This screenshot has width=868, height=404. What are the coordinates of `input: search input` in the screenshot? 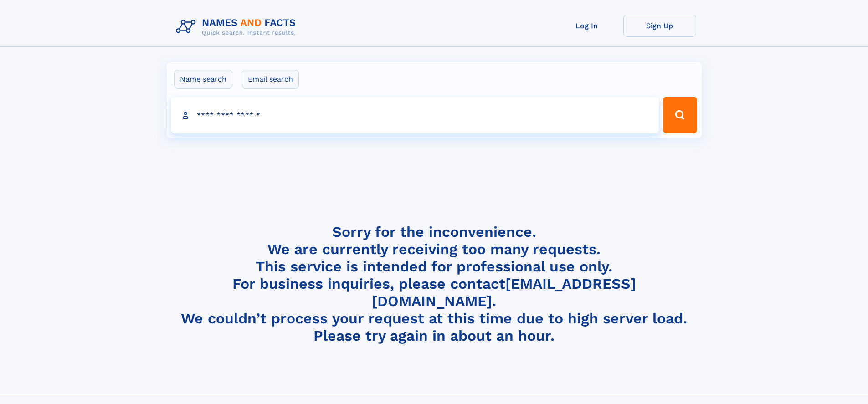 It's located at (415, 115).